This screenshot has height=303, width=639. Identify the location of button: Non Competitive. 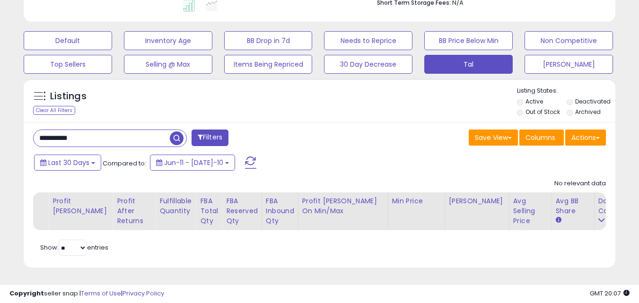
(568, 41).